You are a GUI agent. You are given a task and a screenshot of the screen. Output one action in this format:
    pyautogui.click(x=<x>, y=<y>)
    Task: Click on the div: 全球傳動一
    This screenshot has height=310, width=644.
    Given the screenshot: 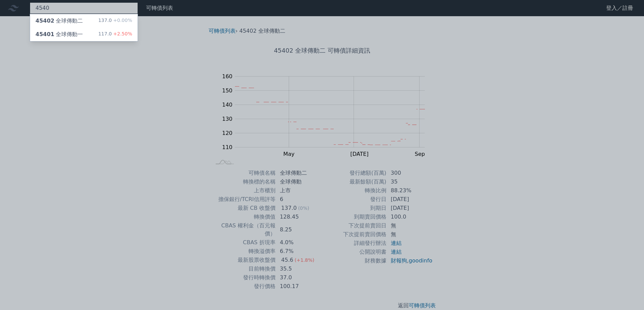 What is the action you would take?
    pyautogui.click(x=59, y=35)
    